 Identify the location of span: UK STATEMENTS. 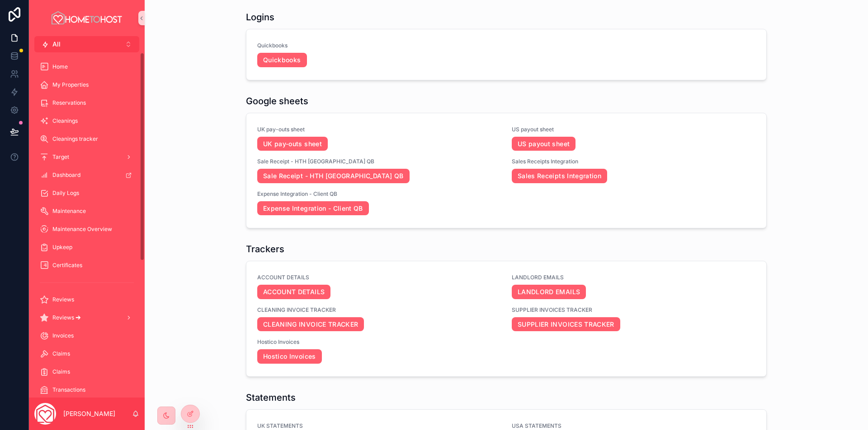
(378, 426).